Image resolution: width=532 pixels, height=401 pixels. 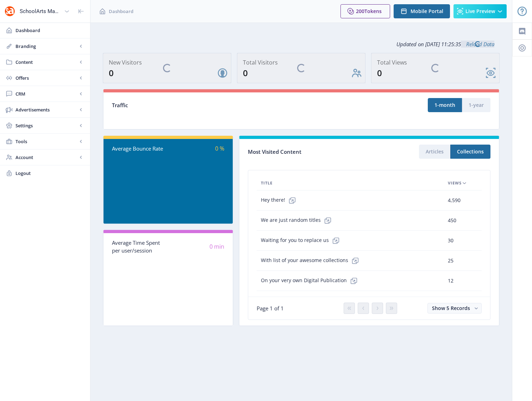 I want to click on button: Articles, so click(x=435, y=152).